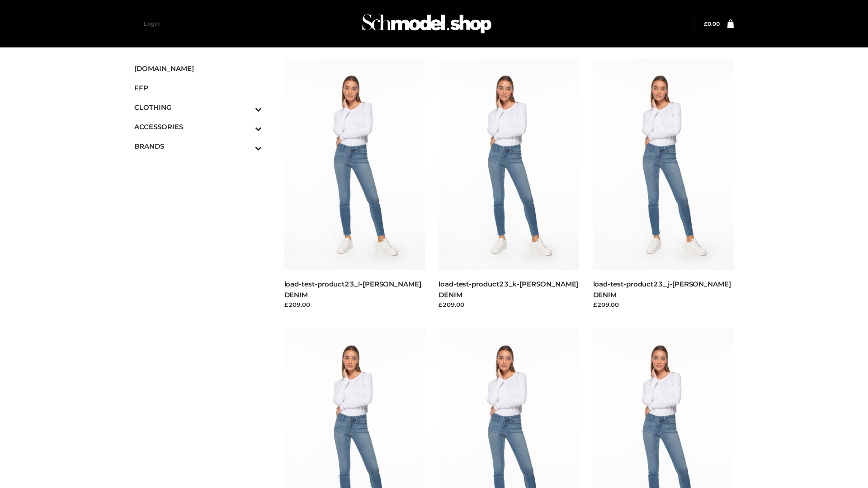 Image resolution: width=868 pixels, height=488 pixels. I want to click on a: CLOTHINGToggle Submenu, so click(198, 107).